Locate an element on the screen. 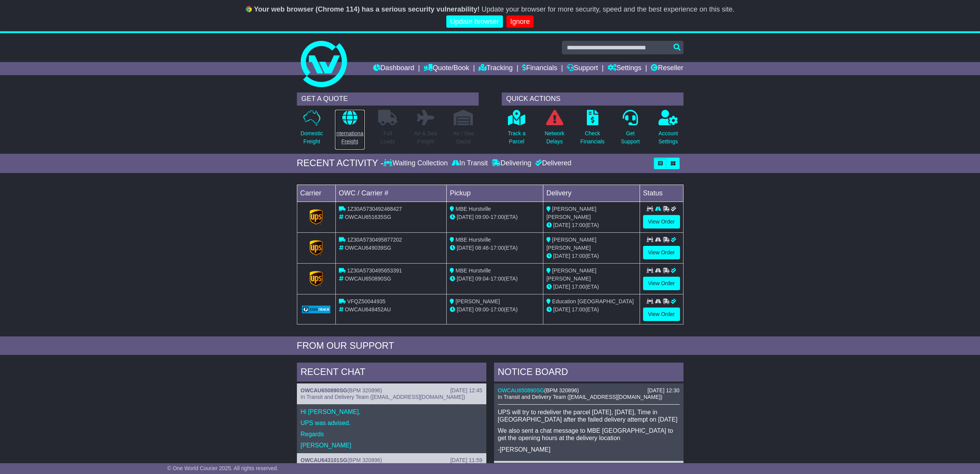  div: RECENT CHAT is located at coordinates (391, 372).